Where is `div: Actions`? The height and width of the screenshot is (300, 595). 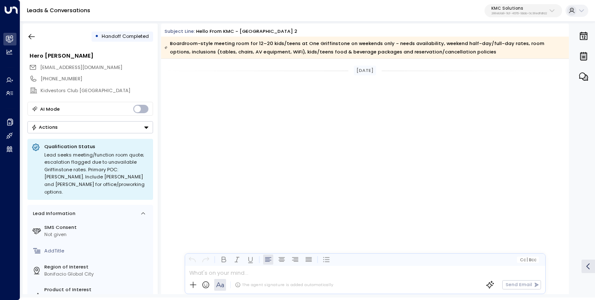 div: Actions is located at coordinates (44, 127).